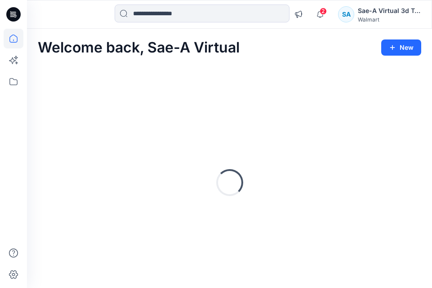 This screenshot has height=288, width=432. What do you see at coordinates (389, 19) in the screenshot?
I see `div: Walmart` at bounding box center [389, 19].